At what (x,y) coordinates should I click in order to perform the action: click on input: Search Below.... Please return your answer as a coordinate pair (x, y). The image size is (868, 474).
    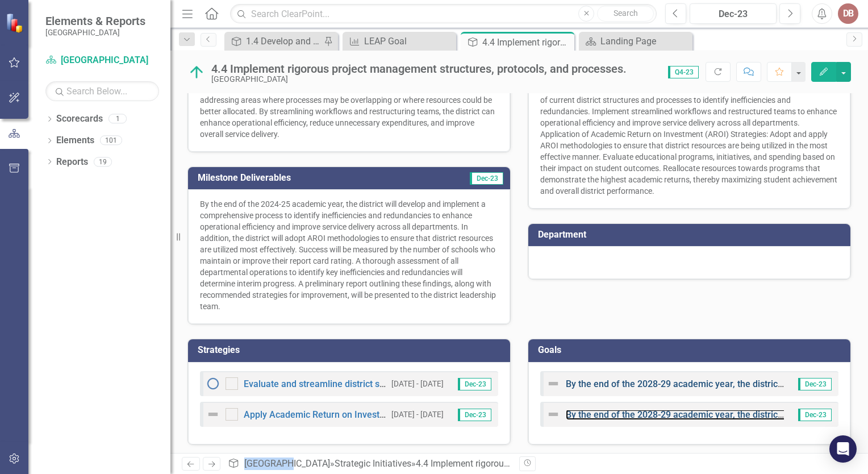
    Looking at the image, I should click on (102, 91).